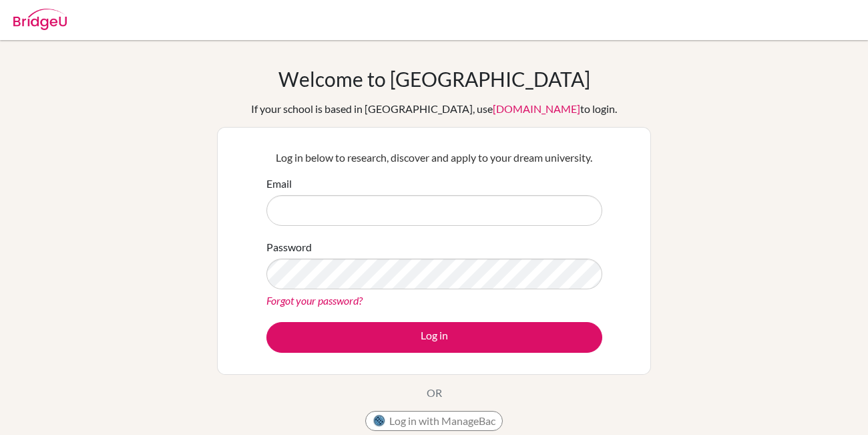  I want to click on button: Log in, so click(434, 338).